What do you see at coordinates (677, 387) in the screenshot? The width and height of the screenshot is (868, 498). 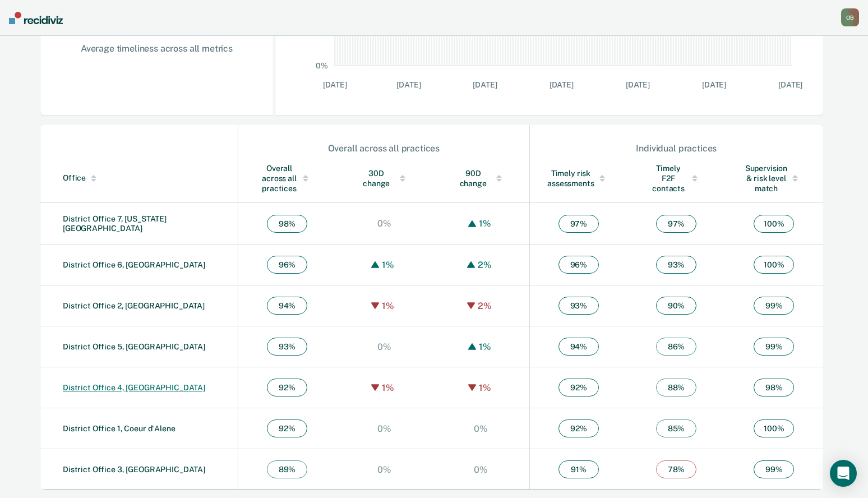 I see `span: 88 %` at bounding box center [677, 387].